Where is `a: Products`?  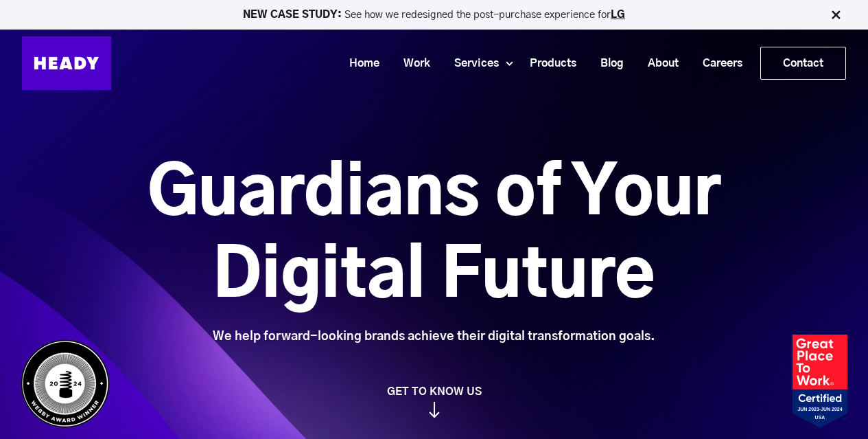 a: Products is located at coordinates (548, 63).